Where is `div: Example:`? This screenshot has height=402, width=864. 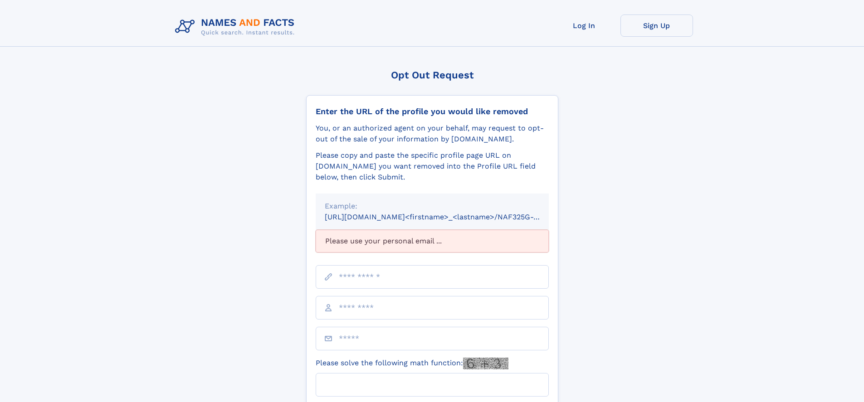
div: Example: is located at coordinates (432, 206).